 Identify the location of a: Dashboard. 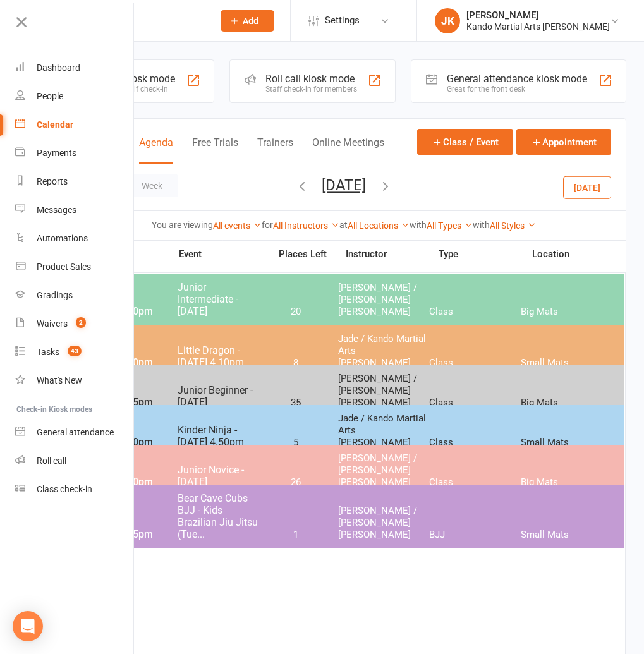
(74, 67).